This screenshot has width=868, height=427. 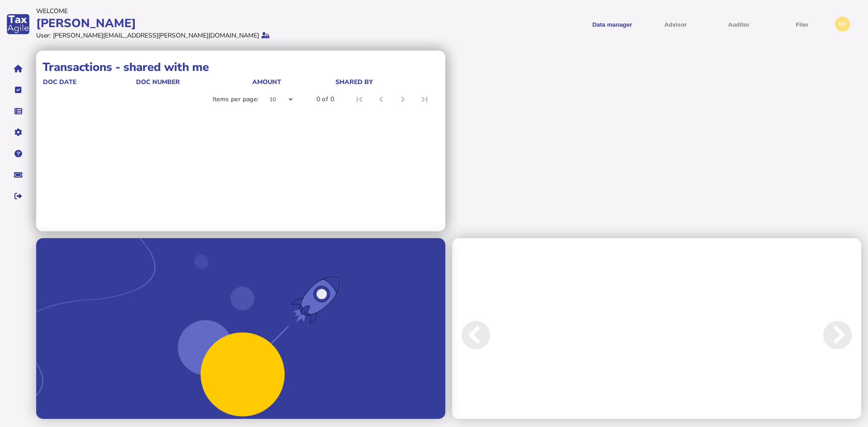 I want to click on div: Welcome, so click(x=234, y=11).